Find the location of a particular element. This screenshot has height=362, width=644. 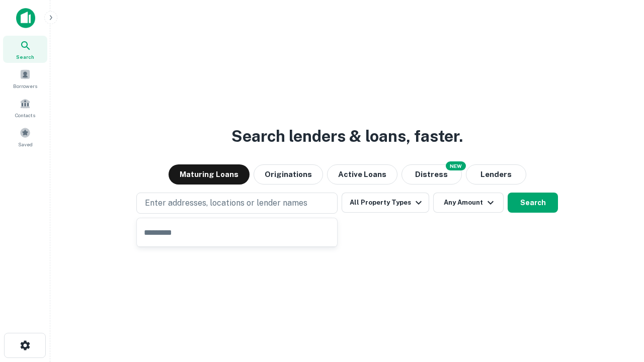

a: Saved is located at coordinates (25, 137).